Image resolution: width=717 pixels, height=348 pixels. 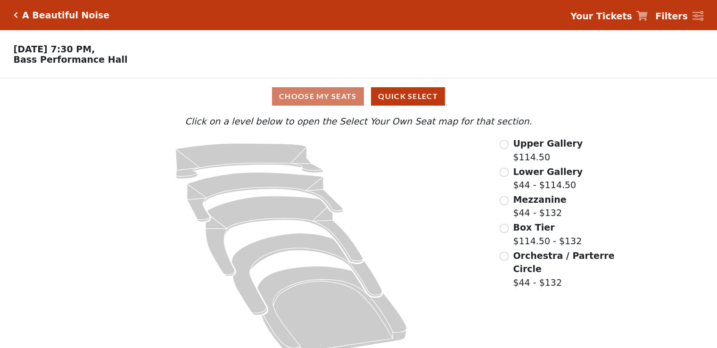 What do you see at coordinates (564, 262) in the screenshot?
I see `span: Orchestra / Parterre Circle` at bounding box center [564, 262].